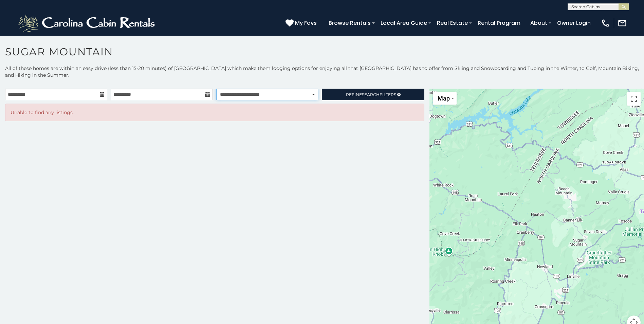 This screenshot has height=324, width=644. Describe the element at coordinates (605, 23) in the screenshot. I see `img: phone-regular-white.png` at that location.